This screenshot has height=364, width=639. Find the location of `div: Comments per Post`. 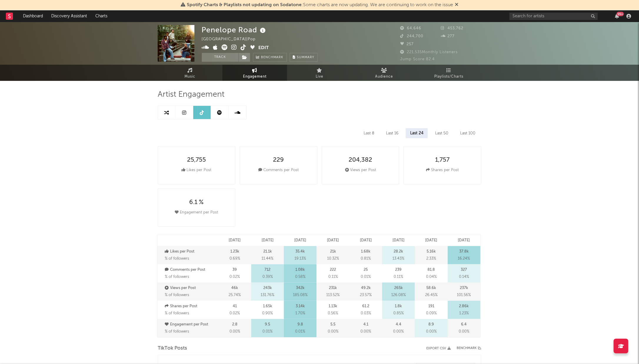

div: Comments per Post is located at coordinates (278, 171).